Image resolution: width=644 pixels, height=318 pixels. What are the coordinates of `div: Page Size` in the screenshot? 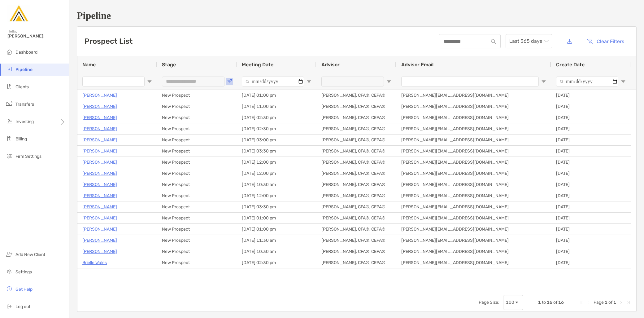 It's located at (514, 302).